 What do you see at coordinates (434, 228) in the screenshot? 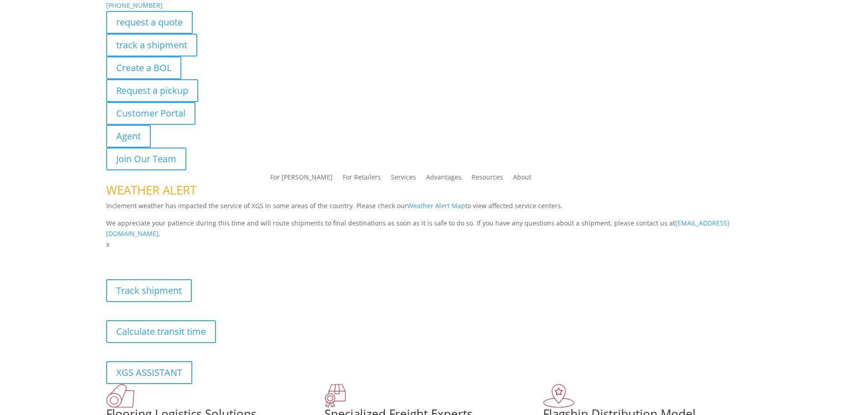
I see `p: We appreciate your patience during this time and will route shipments to final destinations as so...` at bounding box center [434, 228].